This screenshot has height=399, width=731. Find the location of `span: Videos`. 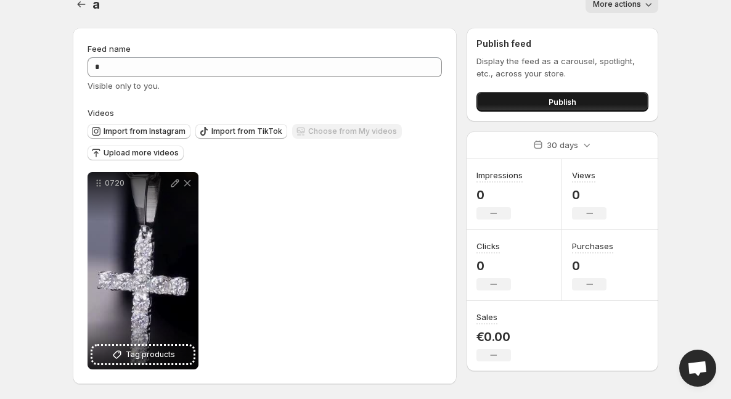

span: Videos is located at coordinates (100, 113).